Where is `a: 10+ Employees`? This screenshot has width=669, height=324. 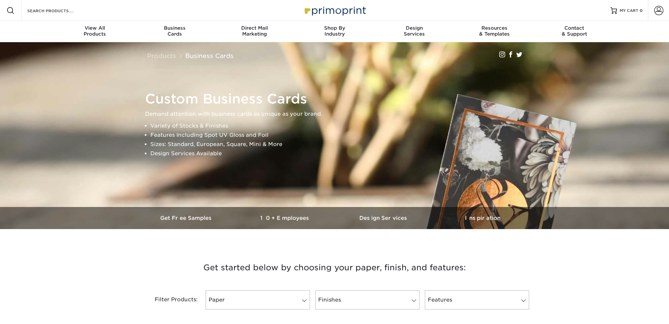 a: 10+ Employees is located at coordinates (285, 218).